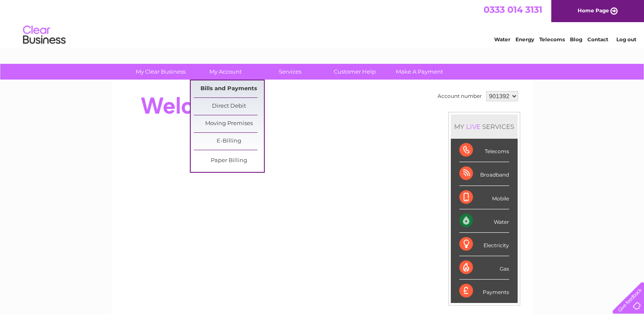 The image size is (644, 314). What do you see at coordinates (419, 71) in the screenshot?
I see `a: Make A Payment` at bounding box center [419, 71].